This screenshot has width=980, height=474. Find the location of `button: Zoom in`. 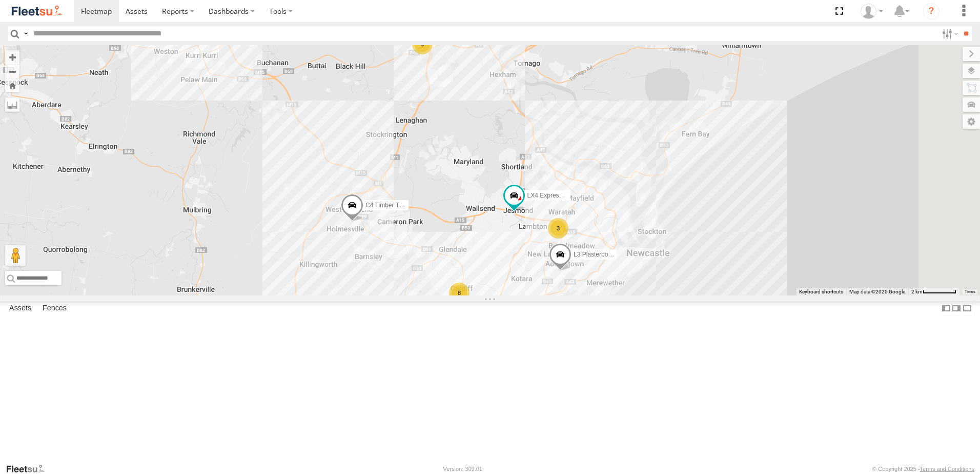

button: Zoom in is located at coordinates (13, 57).